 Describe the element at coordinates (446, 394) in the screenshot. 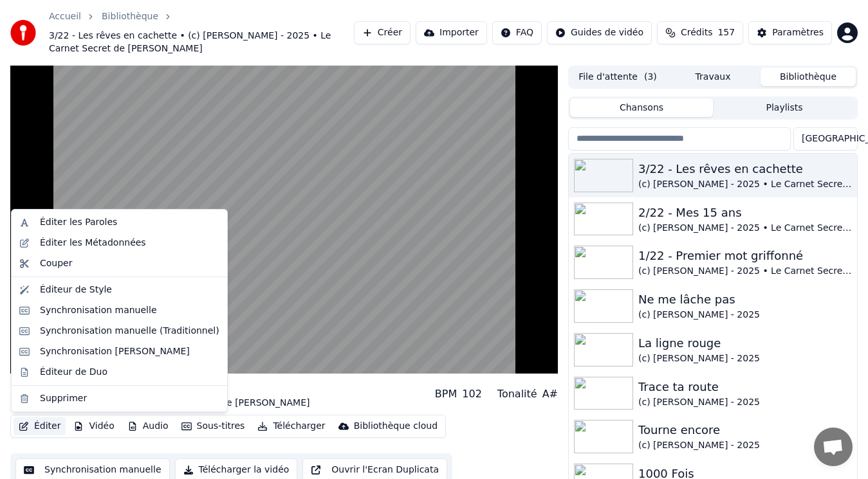

I see `div: BPM` at that location.